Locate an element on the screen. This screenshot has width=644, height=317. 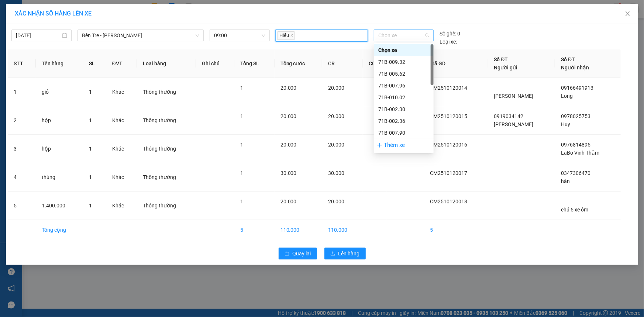
span: 30.000 is located at coordinates (288, 173).